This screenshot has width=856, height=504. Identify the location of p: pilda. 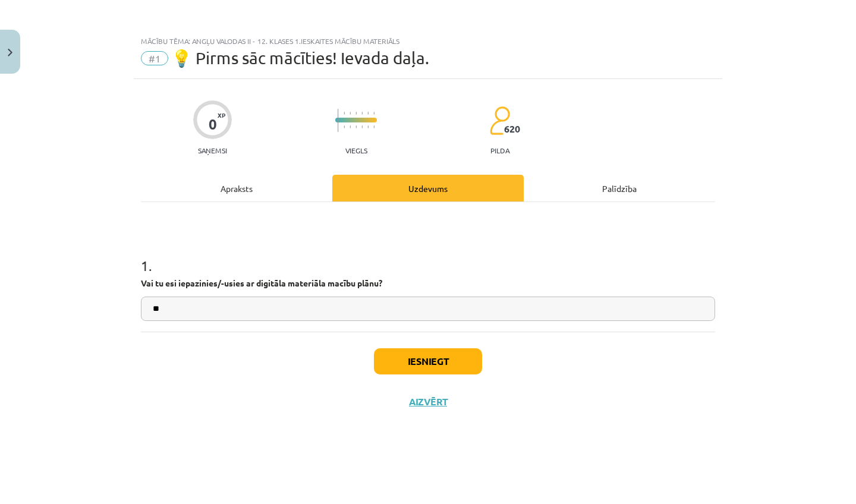
(500, 150).